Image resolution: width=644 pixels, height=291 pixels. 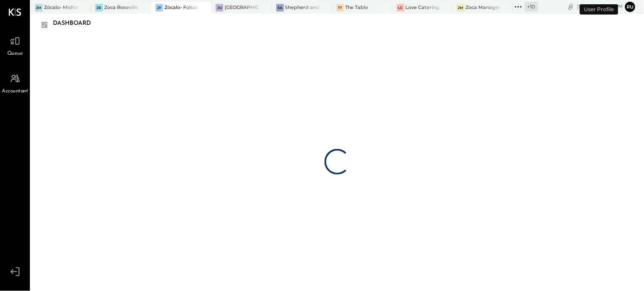 I want to click on div: copy link, so click(x=571, y=6).